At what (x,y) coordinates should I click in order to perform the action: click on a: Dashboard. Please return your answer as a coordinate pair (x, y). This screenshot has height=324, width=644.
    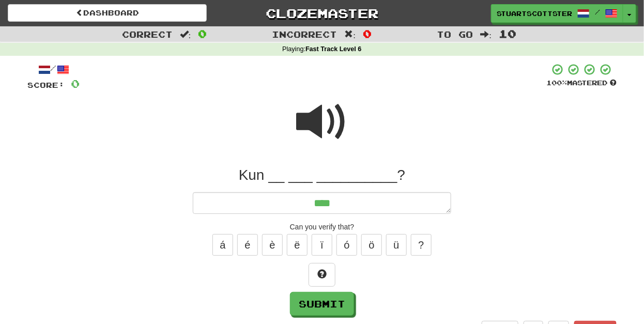
    Looking at the image, I should click on (107, 13).